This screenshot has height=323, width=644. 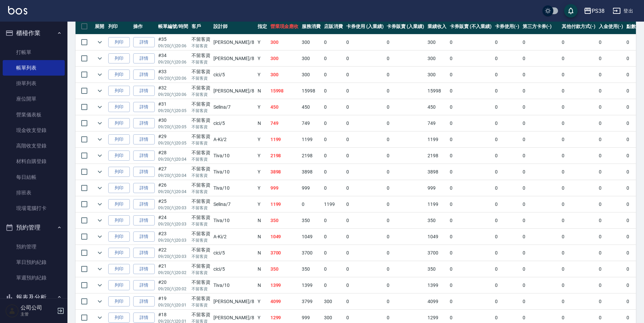 I want to click on td: 15998, so click(x=437, y=91).